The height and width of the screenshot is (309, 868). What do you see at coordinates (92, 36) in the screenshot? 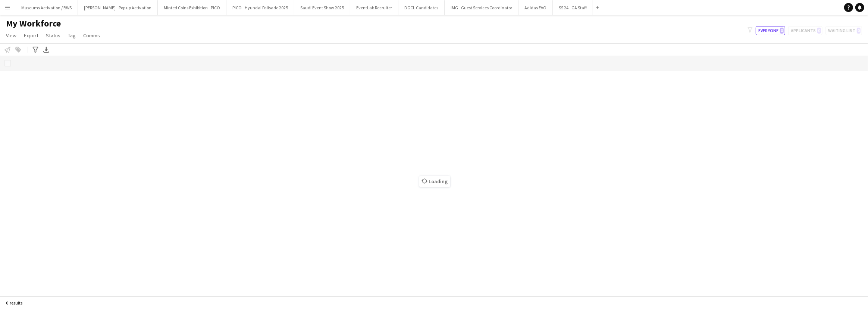
I see `span: Comms` at bounding box center [92, 36].